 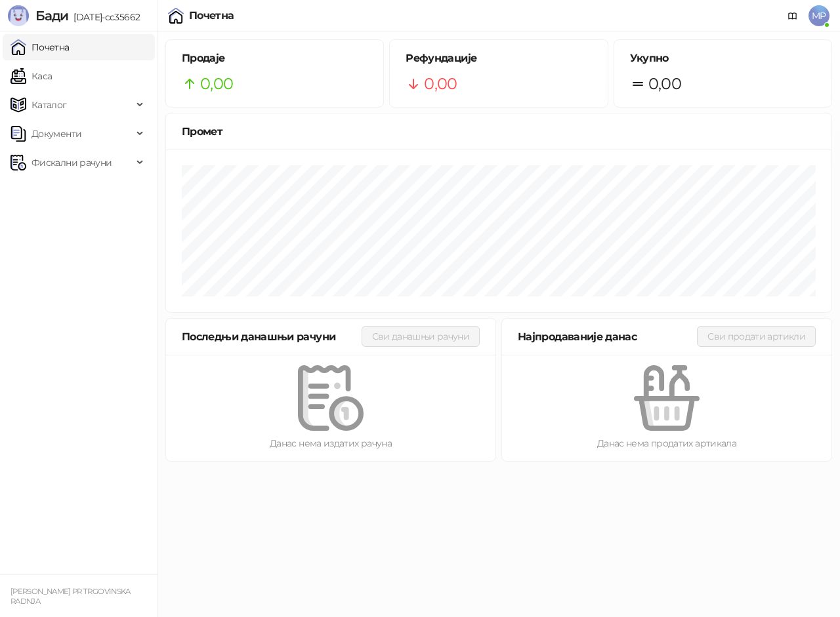 I want to click on button: Сви продати артикли, so click(x=756, y=336).